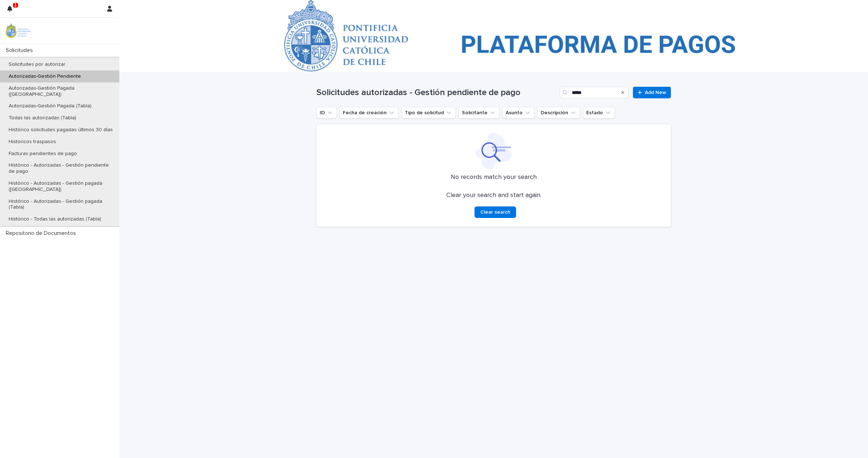 Image resolution: width=868 pixels, height=458 pixels. What do you see at coordinates (494, 177) in the screenshot?
I see `p: No records match your search` at bounding box center [494, 177].